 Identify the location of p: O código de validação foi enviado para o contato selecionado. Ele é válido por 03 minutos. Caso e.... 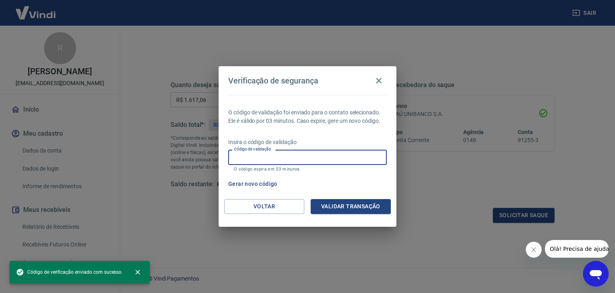
(308, 117).